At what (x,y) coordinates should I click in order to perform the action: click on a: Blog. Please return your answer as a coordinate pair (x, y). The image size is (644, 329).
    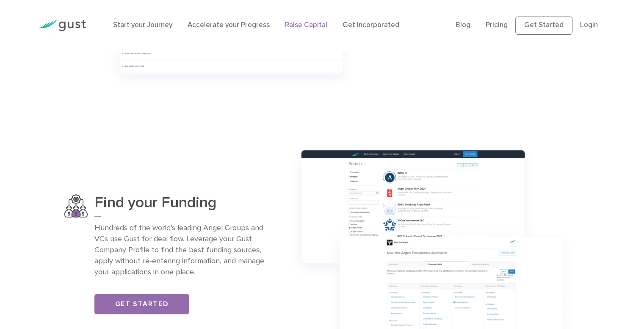
    Looking at the image, I should click on (463, 25).